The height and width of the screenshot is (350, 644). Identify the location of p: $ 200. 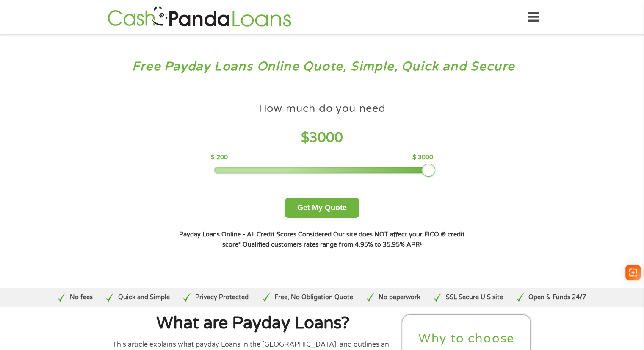
(219, 157).